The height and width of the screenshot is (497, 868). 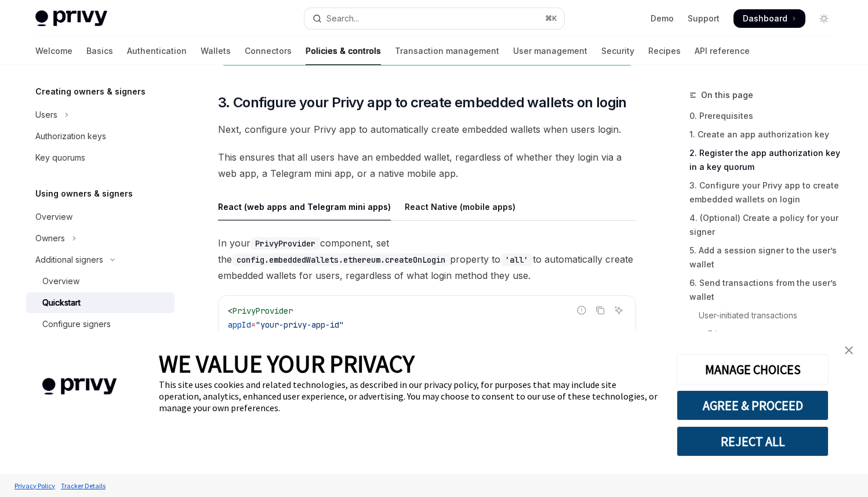 I want to click on div: Authorization keys, so click(x=71, y=136).